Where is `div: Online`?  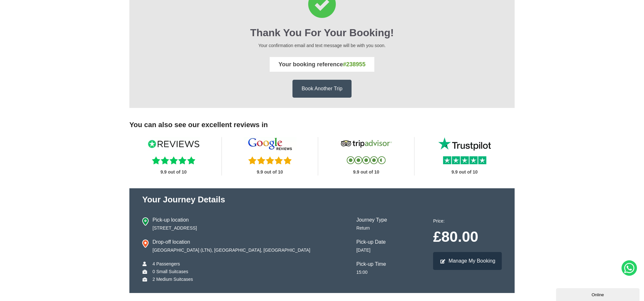
div: Online is located at coordinates (41, 8).